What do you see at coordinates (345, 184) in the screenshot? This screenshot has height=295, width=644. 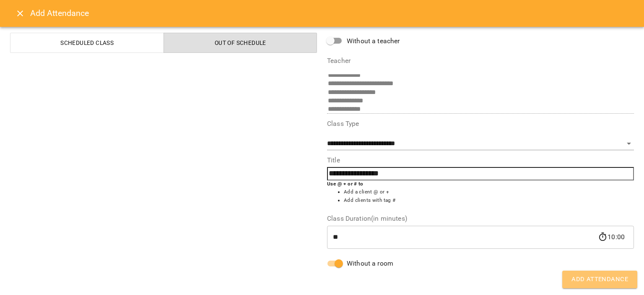 I see `b: Use @ + or # to` at bounding box center [345, 184].